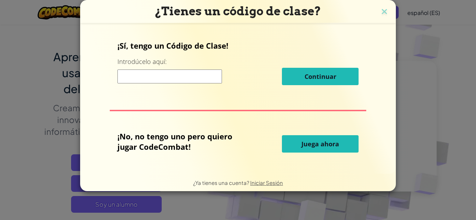 The width and height of the screenshot is (476, 220). What do you see at coordinates (320, 77) in the screenshot?
I see `span: Continuar` at bounding box center [320, 77].